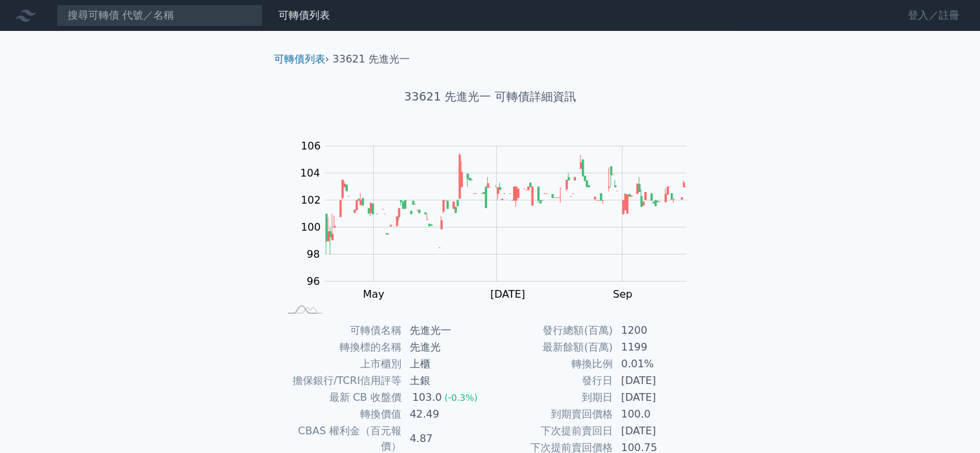  What do you see at coordinates (373, 294) in the screenshot?
I see `tspan: May` at bounding box center [373, 294].